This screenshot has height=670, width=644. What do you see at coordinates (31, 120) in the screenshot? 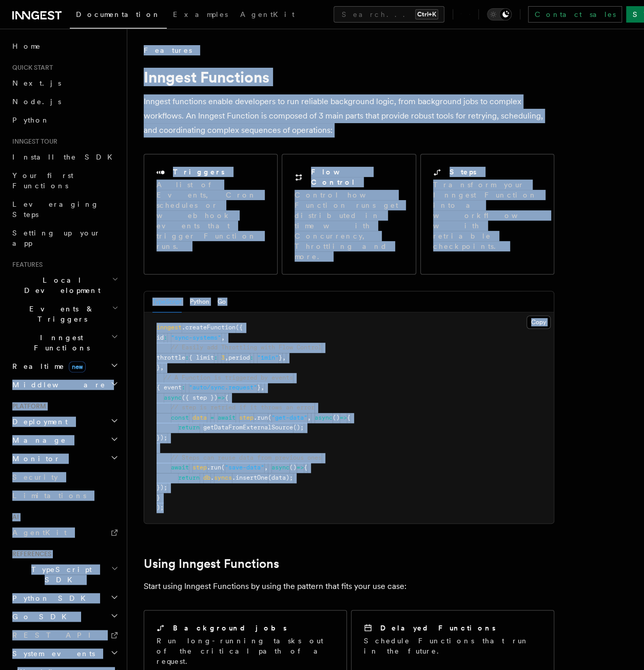
I see `span: Python` at bounding box center [31, 120].